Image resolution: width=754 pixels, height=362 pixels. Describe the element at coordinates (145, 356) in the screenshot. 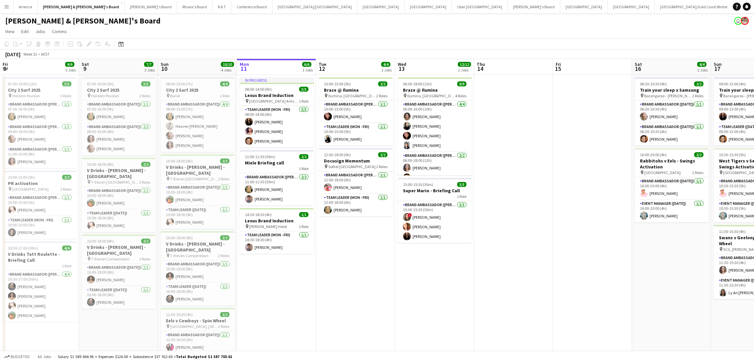

I see `div: Salary $1 549 664.96 + Expenses $126.00 + Subsistence $37 912.65 =` at that location.